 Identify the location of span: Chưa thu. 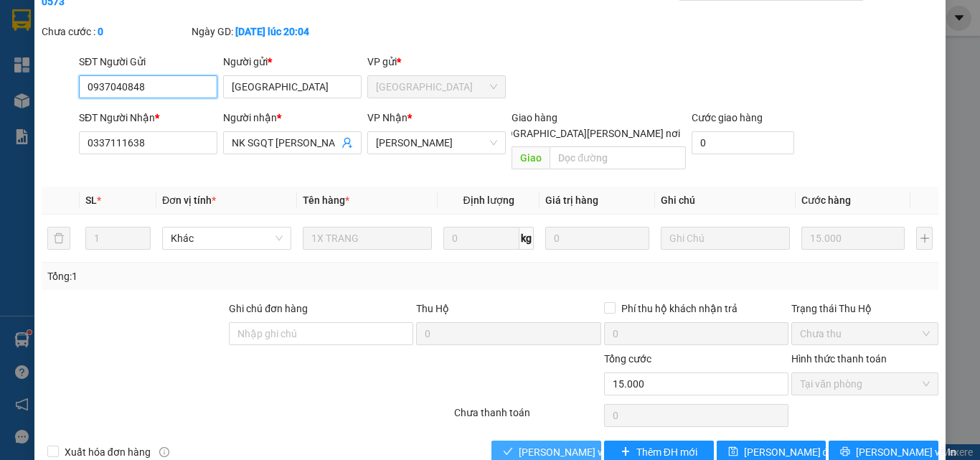
(864, 333).